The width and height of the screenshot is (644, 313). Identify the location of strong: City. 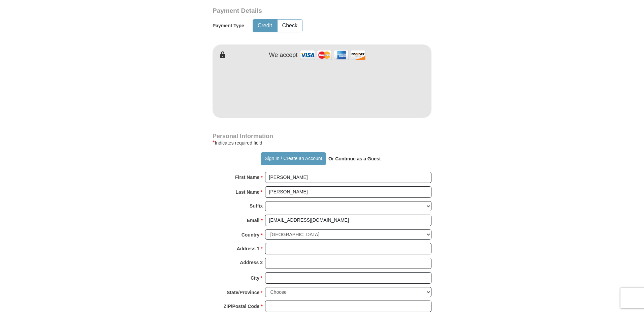
(255, 278).